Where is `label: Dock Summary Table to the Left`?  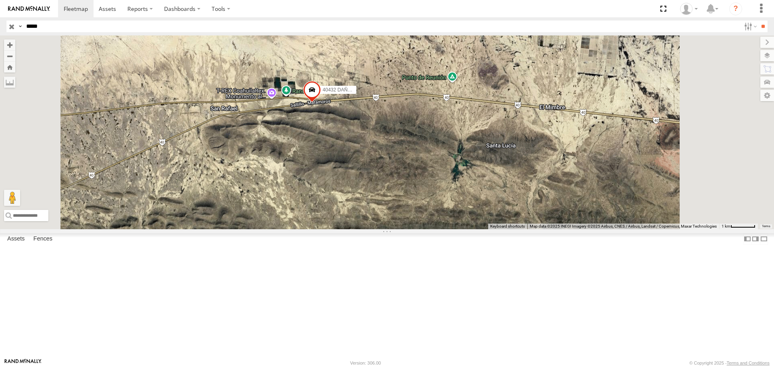 label: Dock Summary Table to the Left is located at coordinates (747, 239).